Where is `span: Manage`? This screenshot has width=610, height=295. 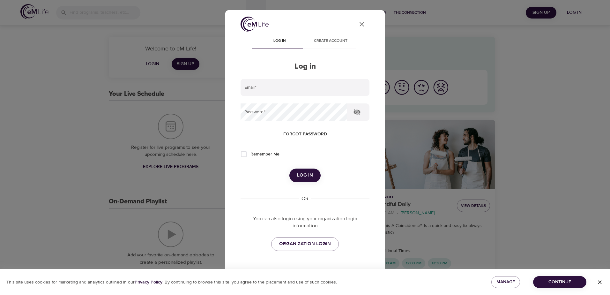
span: Manage is located at coordinates (505, 282).